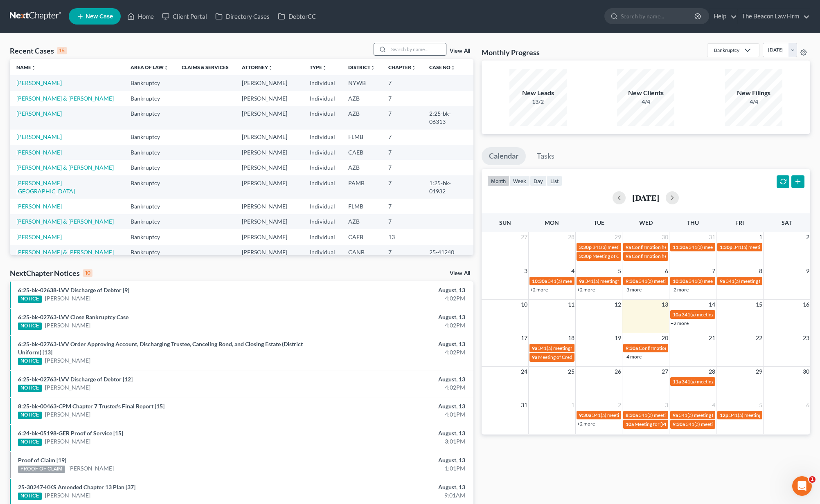  I want to click on div: 13/2, so click(538, 102).